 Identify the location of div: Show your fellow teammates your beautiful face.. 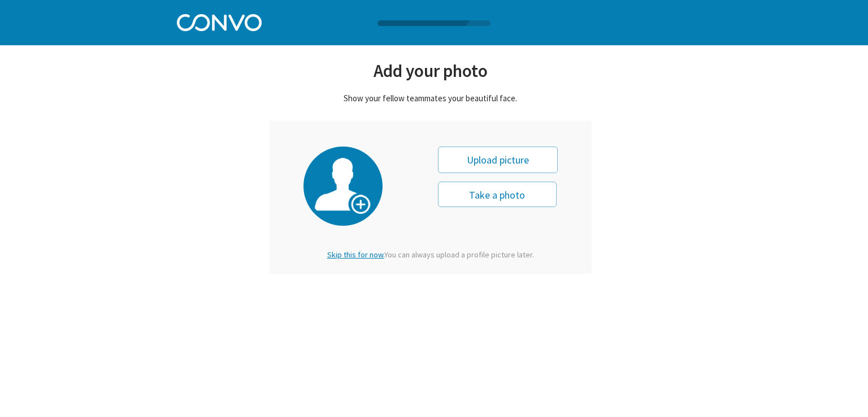
(431, 98).